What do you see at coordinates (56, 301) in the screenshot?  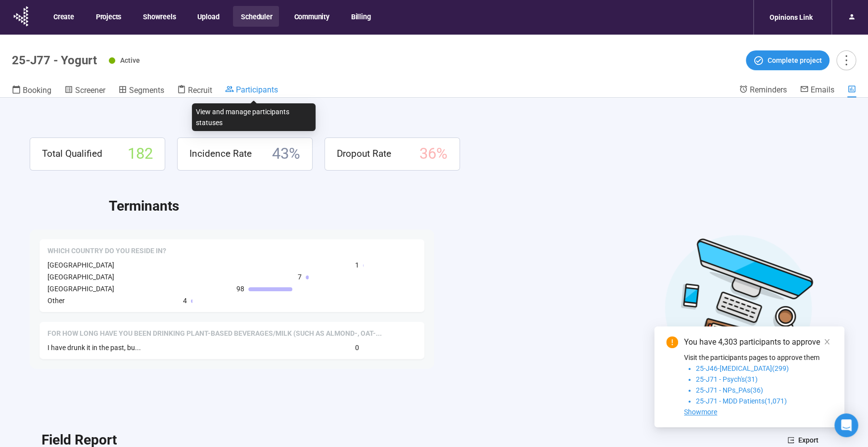 I see `span: Other` at bounding box center [56, 301].